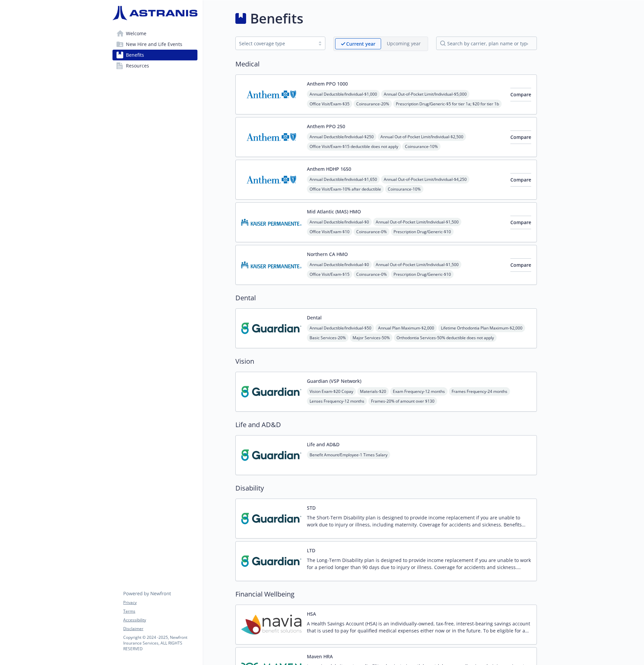  Describe the element at coordinates (332, 391) in the screenshot. I see `span: Vision Exam - $20 Copay` at that location.